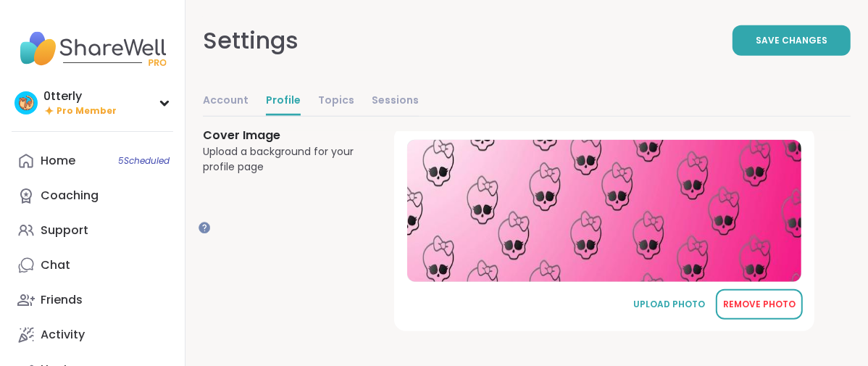 This screenshot has height=366, width=868. Describe the element at coordinates (64, 230) in the screenshot. I see `div: Support` at that location.